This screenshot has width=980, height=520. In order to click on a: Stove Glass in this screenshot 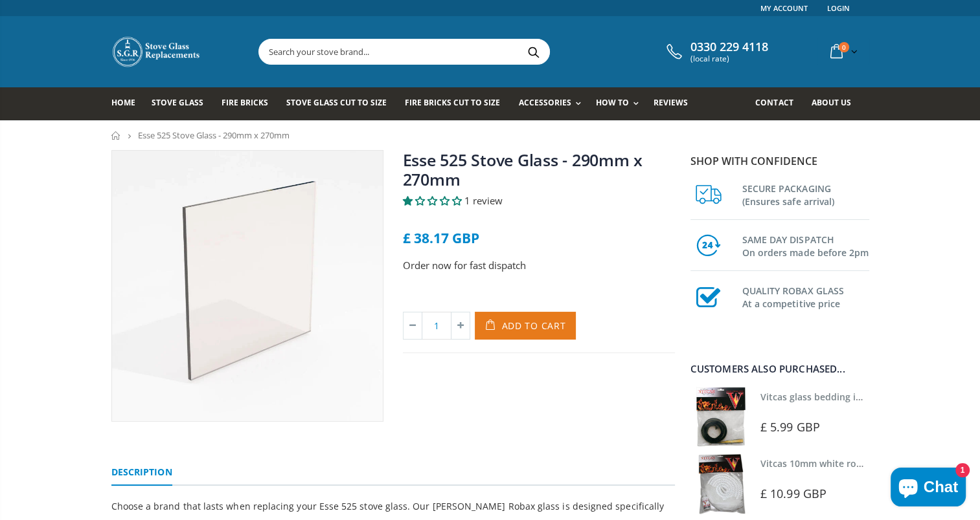, I will do `click(182, 103)`.